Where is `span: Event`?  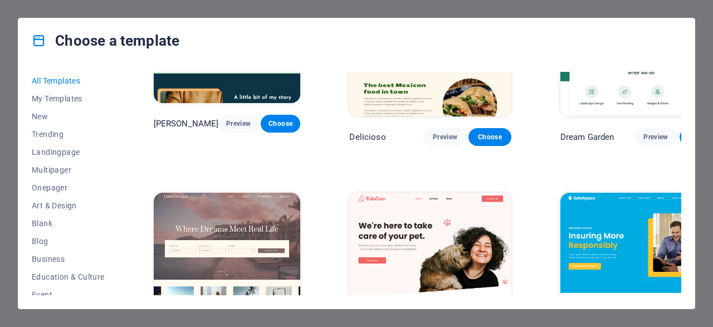 span: Event is located at coordinates (68, 294).